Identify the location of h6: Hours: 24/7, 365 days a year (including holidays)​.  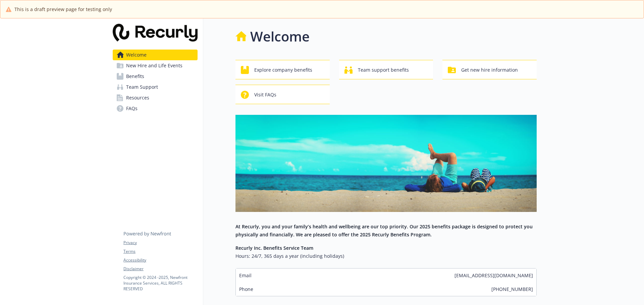
(386, 256).